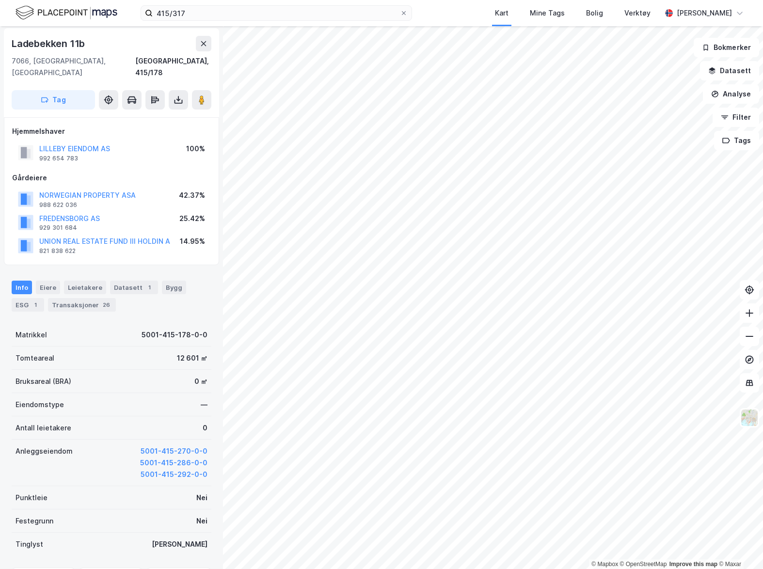  I want to click on div: Antall leietakere, so click(43, 428).